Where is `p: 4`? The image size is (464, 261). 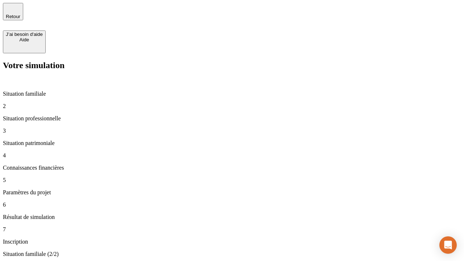
p: 4 is located at coordinates (232, 155).